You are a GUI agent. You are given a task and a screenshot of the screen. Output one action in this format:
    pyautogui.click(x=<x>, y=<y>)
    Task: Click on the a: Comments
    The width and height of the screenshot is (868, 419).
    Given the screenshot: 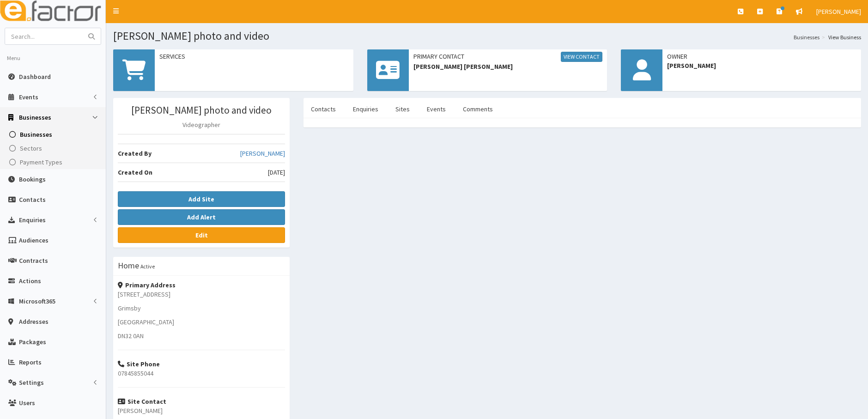 What is the action you would take?
    pyautogui.click(x=478, y=109)
    